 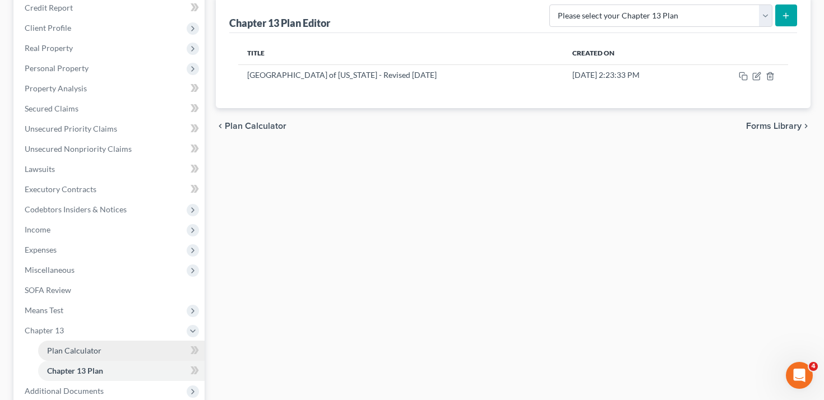 I want to click on span: Property Analysis, so click(x=56, y=88).